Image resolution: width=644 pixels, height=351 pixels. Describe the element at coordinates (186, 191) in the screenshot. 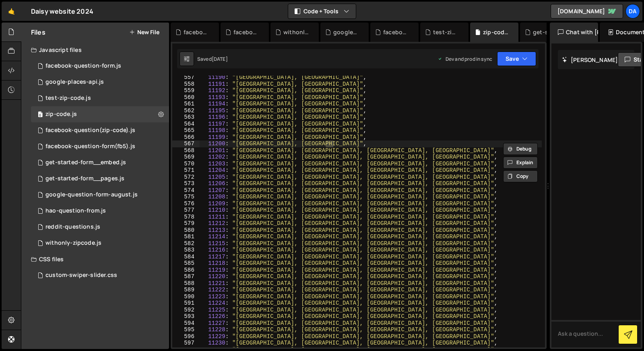

I see `div: 574` at that location.